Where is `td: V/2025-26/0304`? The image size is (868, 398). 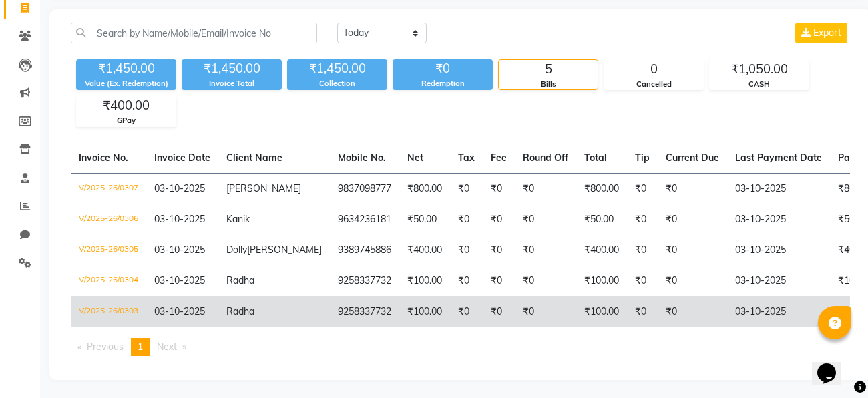 td: V/2025-26/0304 is located at coordinates (108, 282).